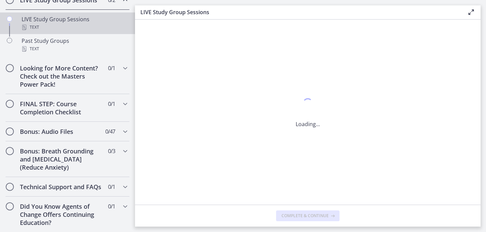 Image resolution: width=486 pixels, height=232 pixels. Describe the element at coordinates (61, 132) in the screenshot. I see `h2: Bonus: Audio Files` at that location.